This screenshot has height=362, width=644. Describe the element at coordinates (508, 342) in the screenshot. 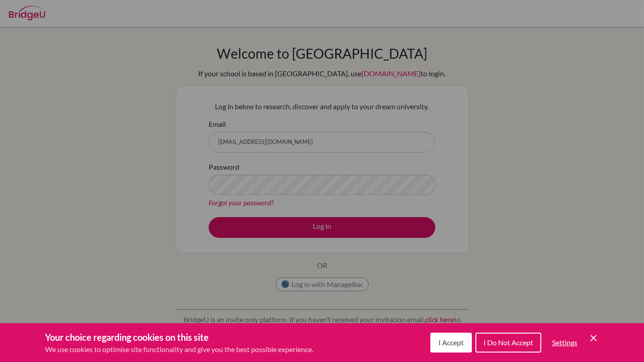

I see `button: I Do Not Accept` at that location.